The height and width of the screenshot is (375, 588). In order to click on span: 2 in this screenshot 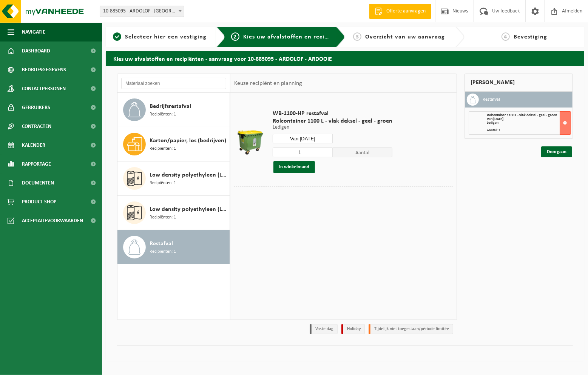, I will do `click(235, 36)`.